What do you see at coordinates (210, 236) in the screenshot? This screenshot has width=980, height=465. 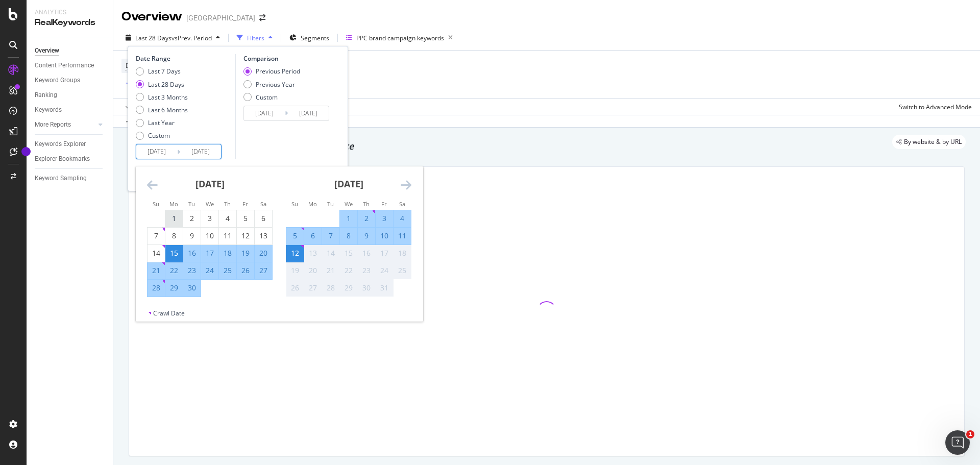 I see `td: Choose Wednesday, September 10, 2025 as your check-in date. It’s available.` at bounding box center [210, 236].